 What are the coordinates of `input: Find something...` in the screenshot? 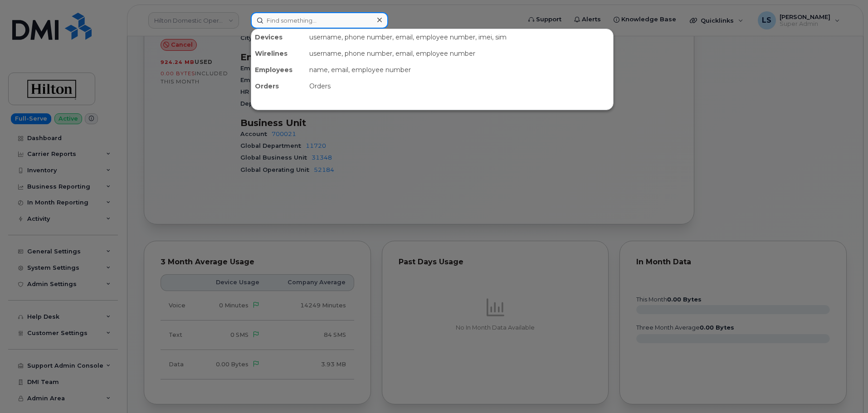 It's located at (319, 21).